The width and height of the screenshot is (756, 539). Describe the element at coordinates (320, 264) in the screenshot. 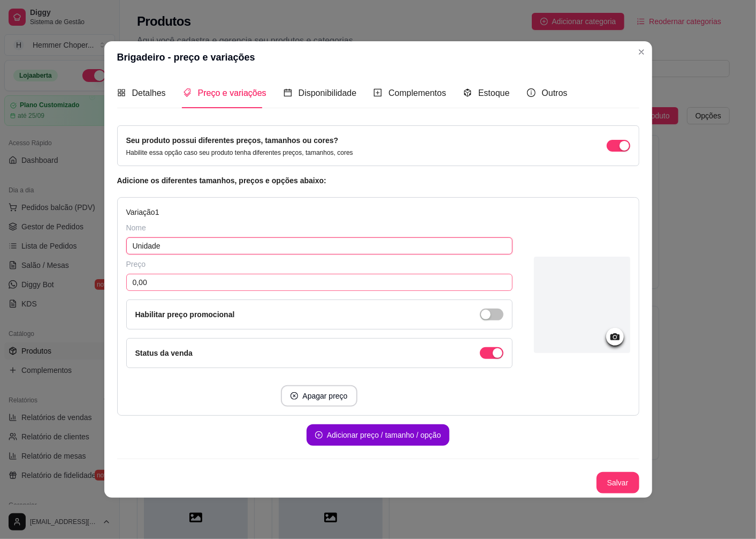

I see `div: Preço` at that location.